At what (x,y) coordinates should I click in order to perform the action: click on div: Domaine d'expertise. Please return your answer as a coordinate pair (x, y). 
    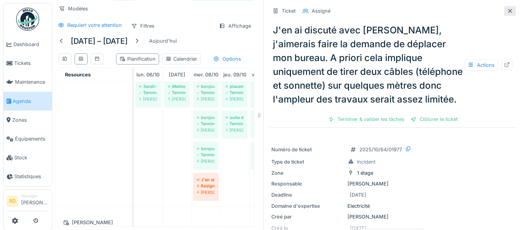
    Looking at the image, I should click on (308, 206).